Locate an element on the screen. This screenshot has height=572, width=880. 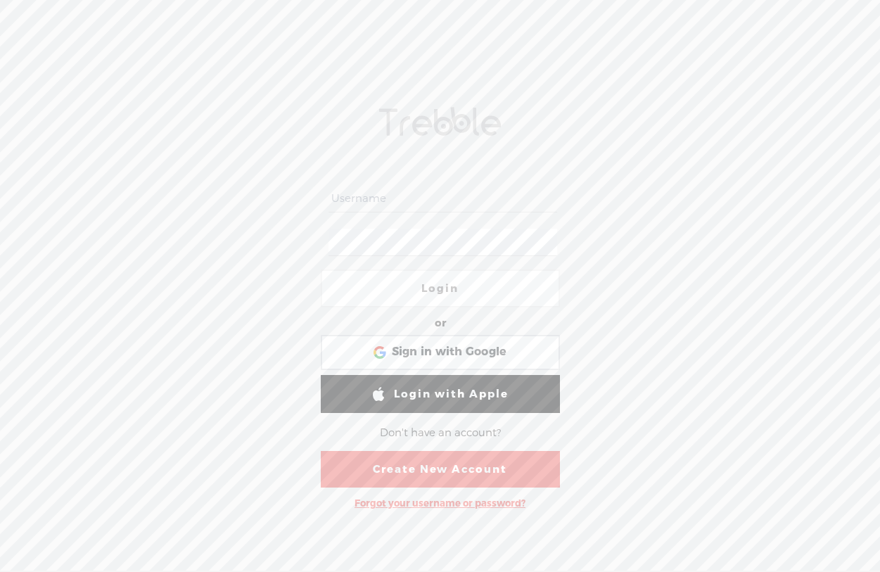
input: Username is located at coordinates (442, 198).